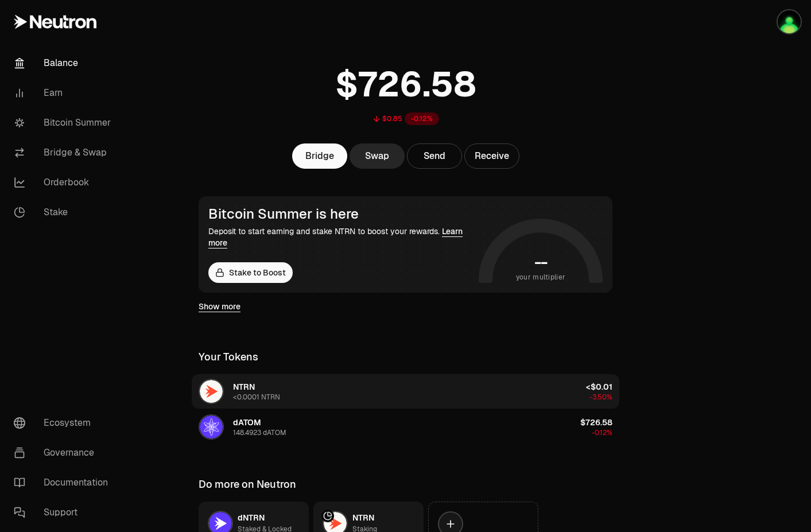 This screenshot has width=811, height=532. I want to click on span: -0.12%, so click(602, 433).